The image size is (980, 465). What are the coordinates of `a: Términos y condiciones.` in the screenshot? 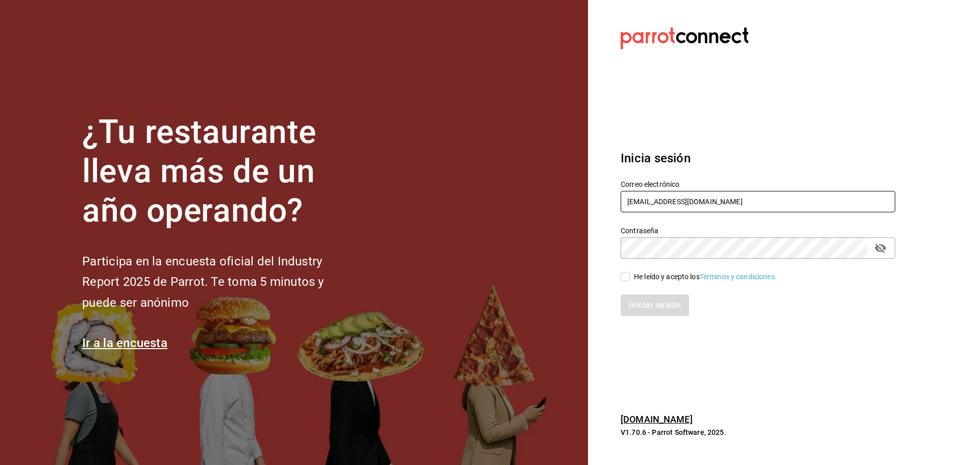 It's located at (738, 277).